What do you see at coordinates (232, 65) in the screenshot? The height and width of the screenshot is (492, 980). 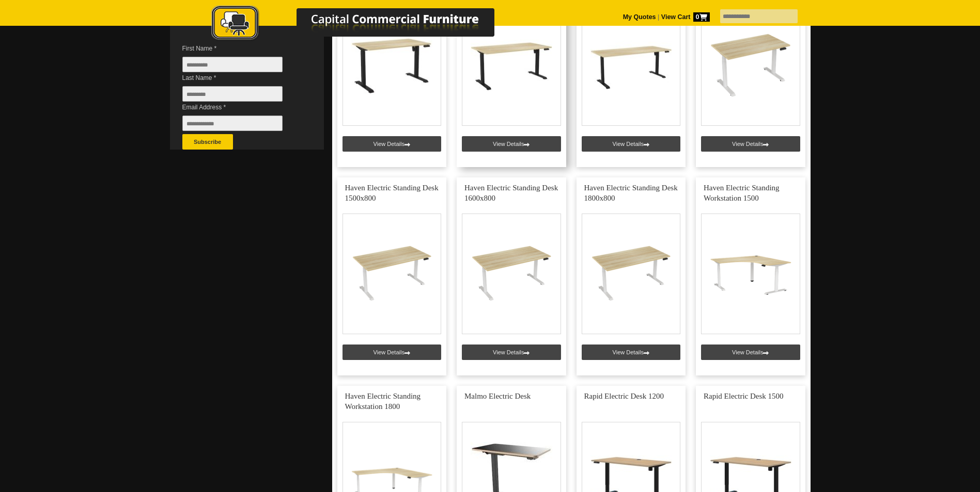 I see `input: First Name *` at bounding box center [232, 65].